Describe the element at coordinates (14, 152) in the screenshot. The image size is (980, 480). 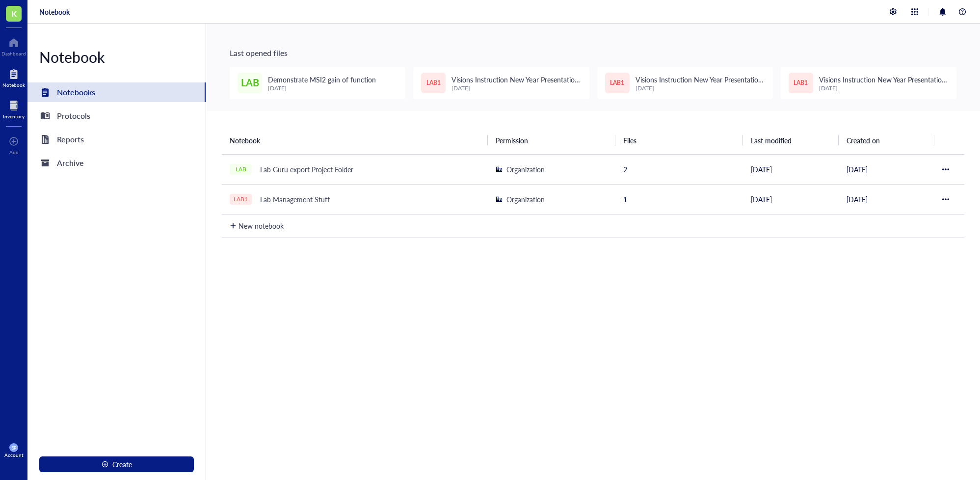
I see `div: Add` at that location.